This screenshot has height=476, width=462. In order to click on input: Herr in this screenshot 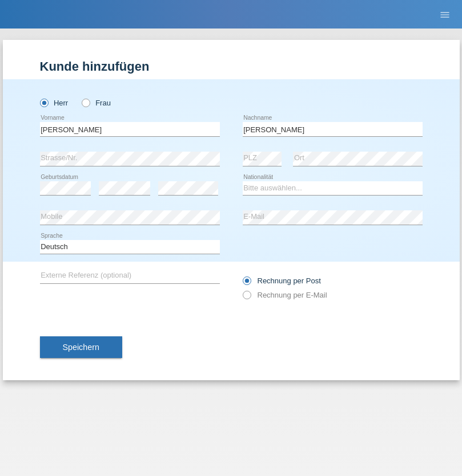, I will do `click(44, 102)`.